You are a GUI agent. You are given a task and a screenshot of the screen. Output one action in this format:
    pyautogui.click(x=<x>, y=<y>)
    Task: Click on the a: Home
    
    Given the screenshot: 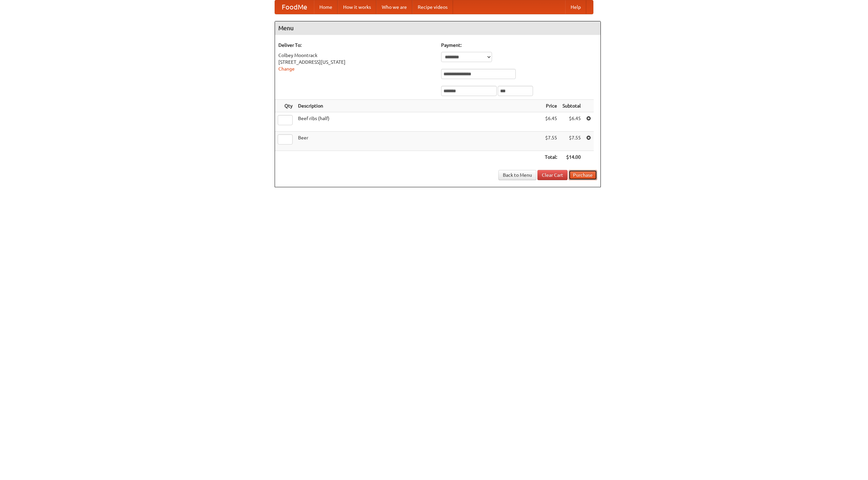 What is the action you would take?
    pyautogui.click(x=326, y=7)
    